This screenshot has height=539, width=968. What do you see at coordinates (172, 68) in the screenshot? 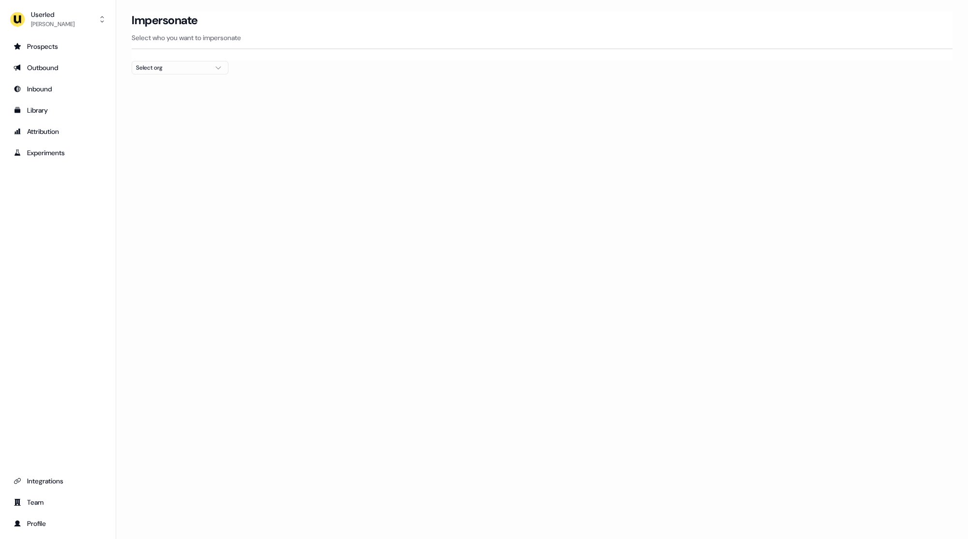
I see `div: Select org` at bounding box center [172, 68].